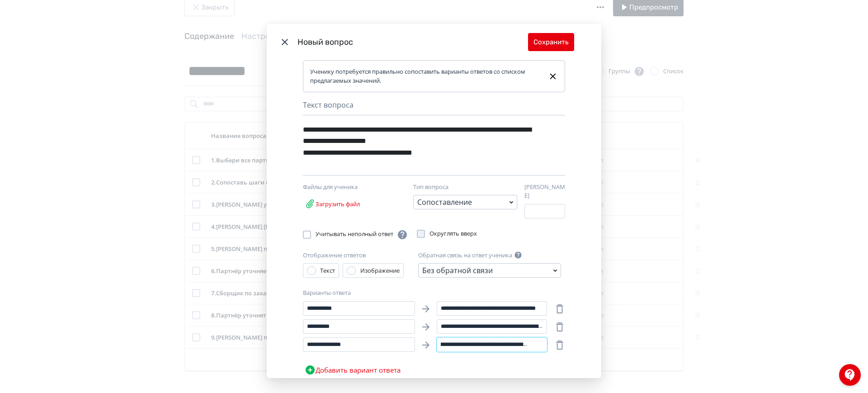  Describe the element at coordinates (327, 293) in the screenshot. I see `label: Варианты ответа` at that location.